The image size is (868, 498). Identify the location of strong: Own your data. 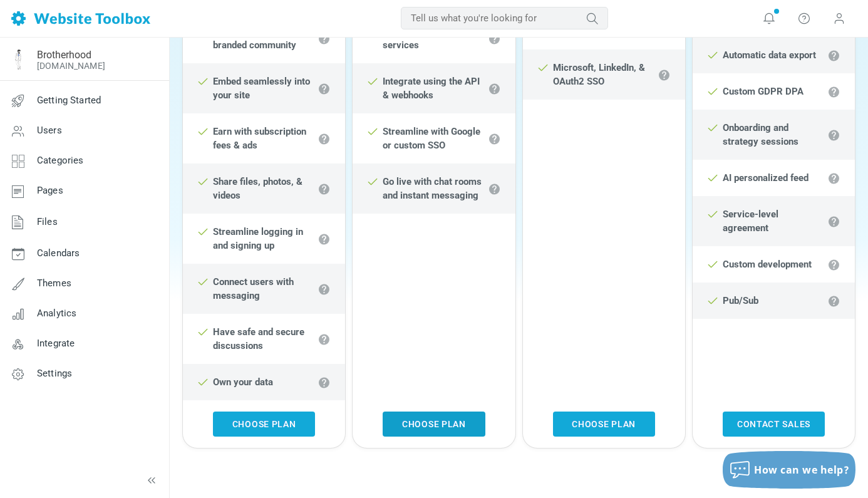
(243, 381).